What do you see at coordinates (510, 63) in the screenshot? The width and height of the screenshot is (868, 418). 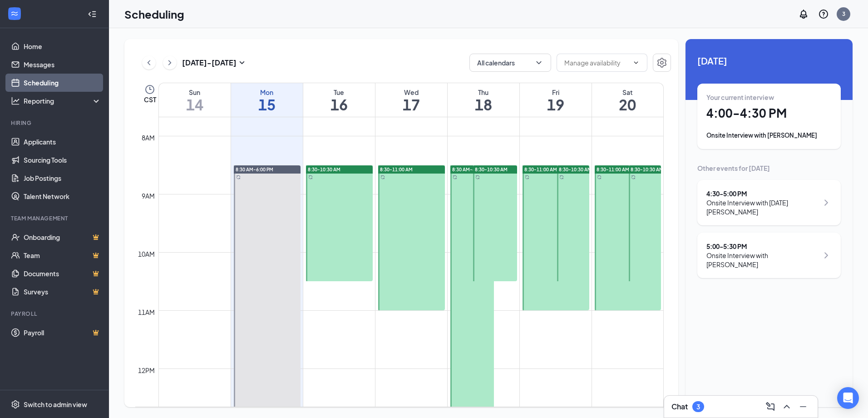 I see `button: All calendarsChevronDown` at bounding box center [510, 63].